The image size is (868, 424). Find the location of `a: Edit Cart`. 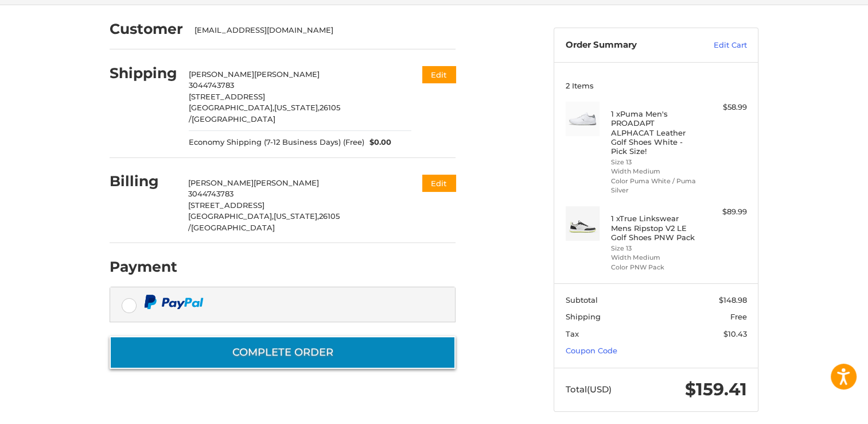

a: Edit Cart is located at coordinates (718, 45).